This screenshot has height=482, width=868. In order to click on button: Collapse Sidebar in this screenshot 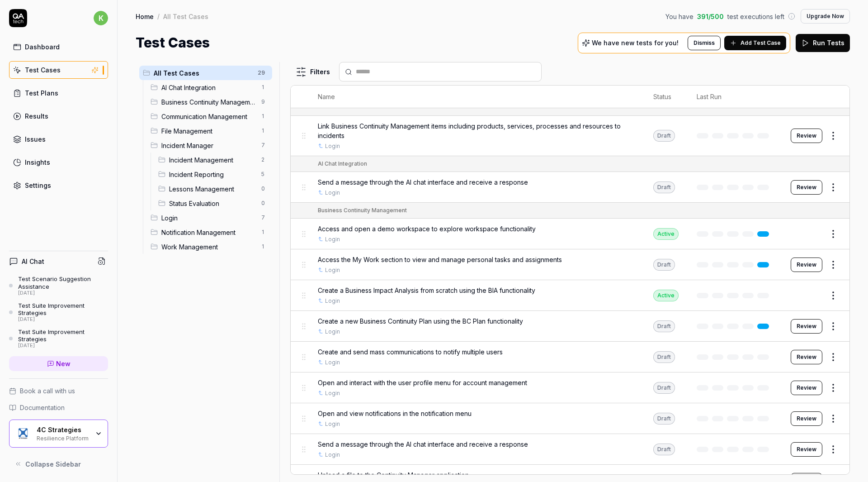, I will do `click(59, 464)`.